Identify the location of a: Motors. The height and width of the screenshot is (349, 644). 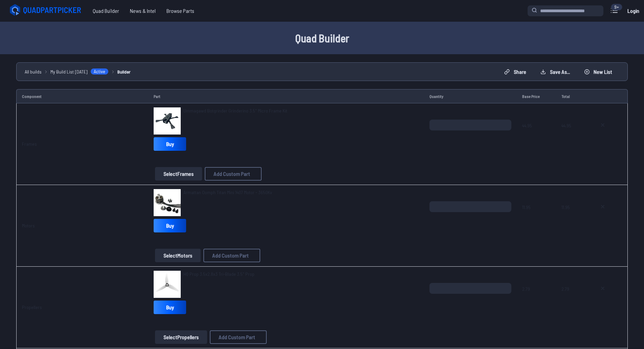
(28, 225).